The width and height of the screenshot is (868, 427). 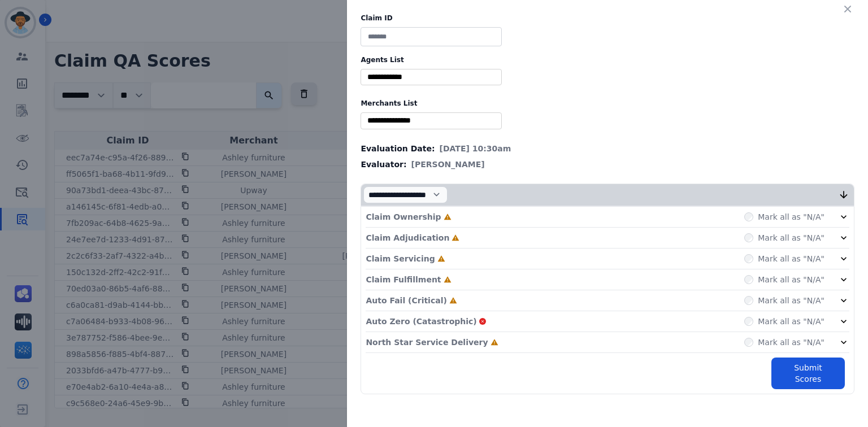 I want to click on label: Agents List, so click(x=607, y=60).